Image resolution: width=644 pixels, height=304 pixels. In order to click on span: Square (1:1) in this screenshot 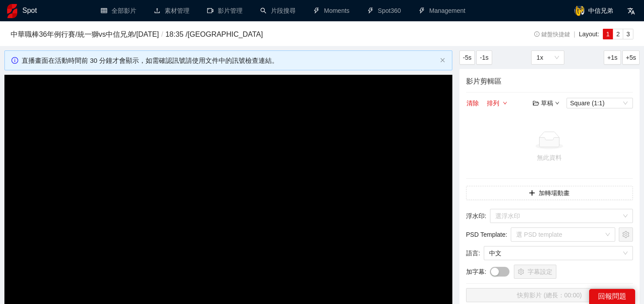, I will do `click(600, 103)`.